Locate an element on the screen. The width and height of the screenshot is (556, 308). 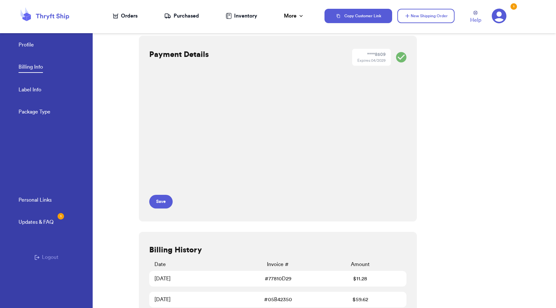
a: Personal Links is located at coordinates (35, 201).